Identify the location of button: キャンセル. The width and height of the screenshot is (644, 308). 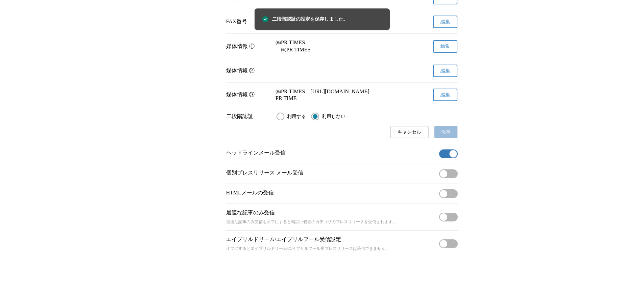
(410, 132).